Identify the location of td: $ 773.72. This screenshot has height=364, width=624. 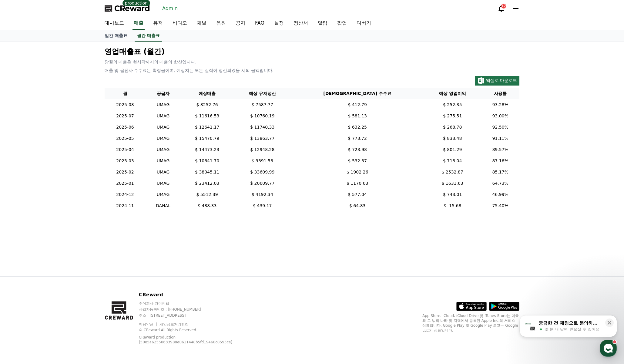
(357, 138).